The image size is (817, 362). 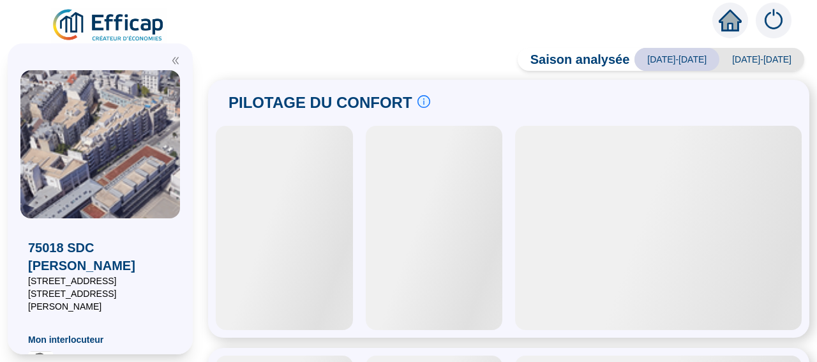 I want to click on span: double-left, so click(x=175, y=61).